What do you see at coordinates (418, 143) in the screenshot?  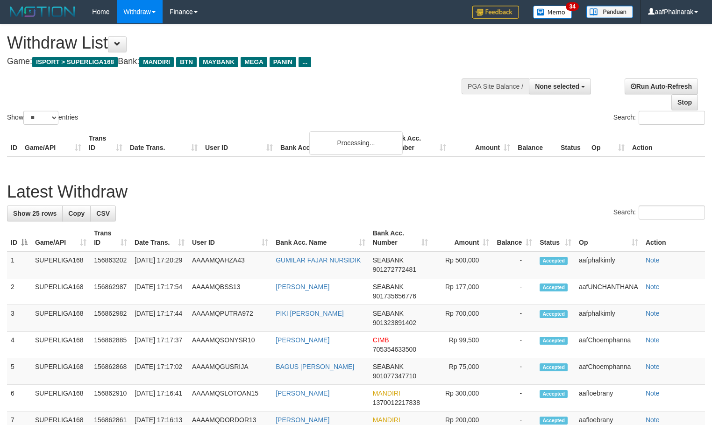 I see `th: Bank Acc. Number` at bounding box center [418, 143].